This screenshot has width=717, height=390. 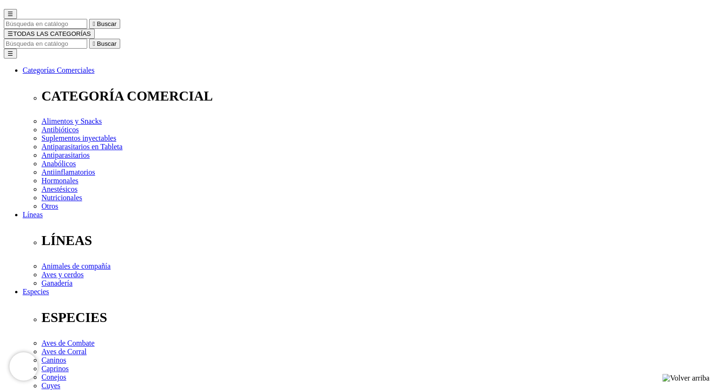 What do you see at coordinates (59, 189) in the screenshot?
I see `a: Anestésicos` at bounding box center [59, 189].